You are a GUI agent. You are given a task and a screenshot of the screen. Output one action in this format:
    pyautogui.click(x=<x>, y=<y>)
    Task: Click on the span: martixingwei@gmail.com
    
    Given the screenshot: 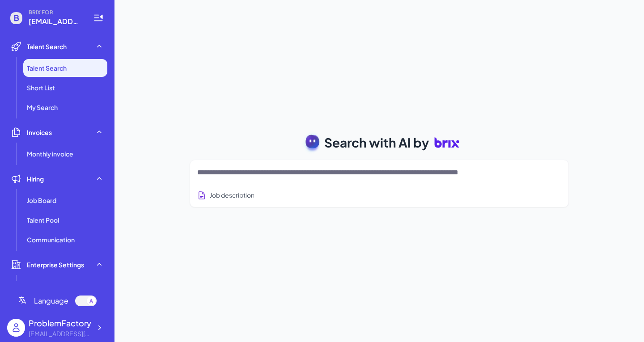 What is the action you would take?
    pyautogui.click(x=55, y=22)
    